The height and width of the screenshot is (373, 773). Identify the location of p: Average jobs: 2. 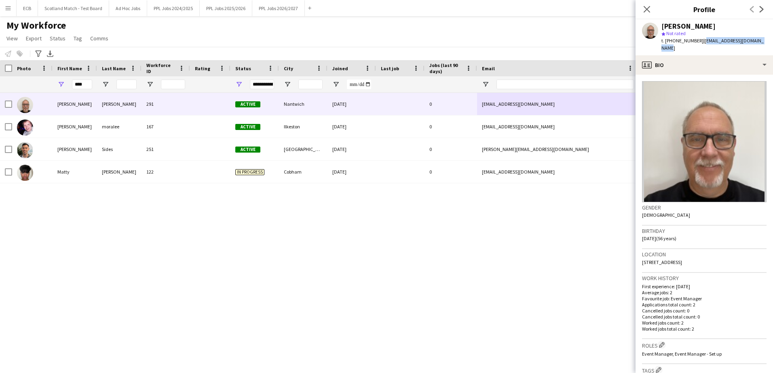
(704, 293).